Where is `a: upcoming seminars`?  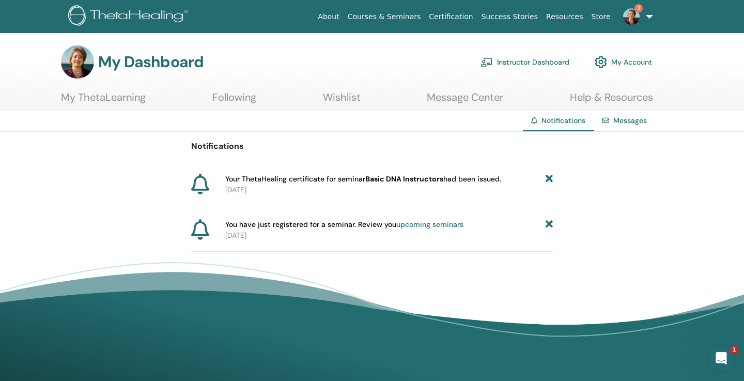 a: upcoming seminars is located at coordinates (430, 224).